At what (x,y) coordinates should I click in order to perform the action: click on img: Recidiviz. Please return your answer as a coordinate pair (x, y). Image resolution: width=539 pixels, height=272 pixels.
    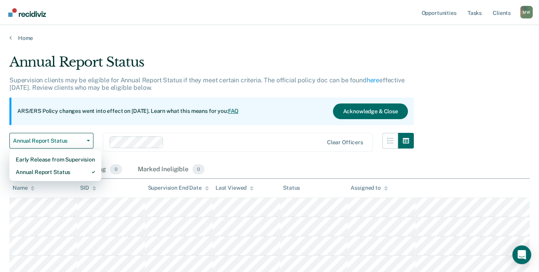
    Looking at the image, I should click on (27, 13).